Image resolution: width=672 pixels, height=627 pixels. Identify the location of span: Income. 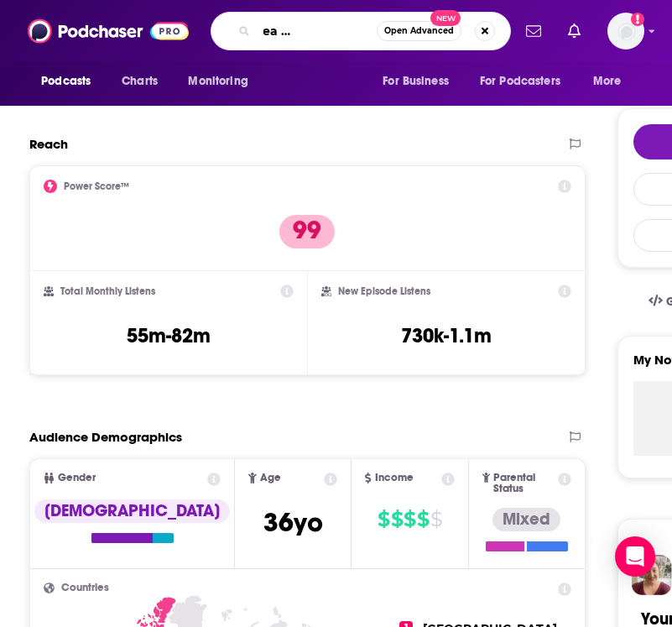
(395, 478).